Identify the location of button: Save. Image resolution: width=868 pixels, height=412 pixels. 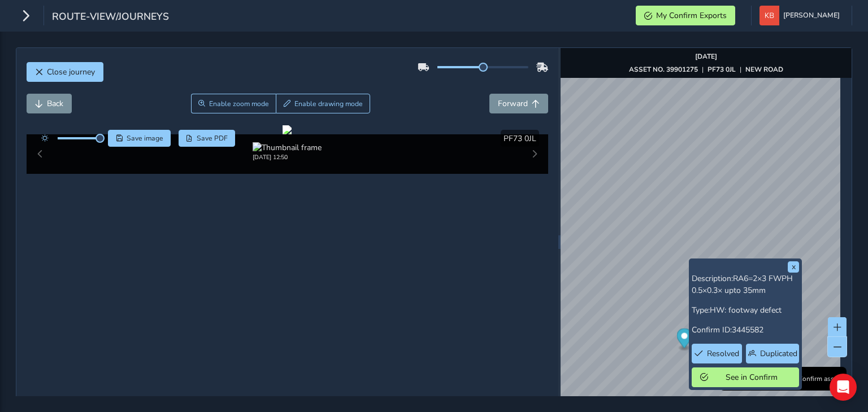
(139, 138).